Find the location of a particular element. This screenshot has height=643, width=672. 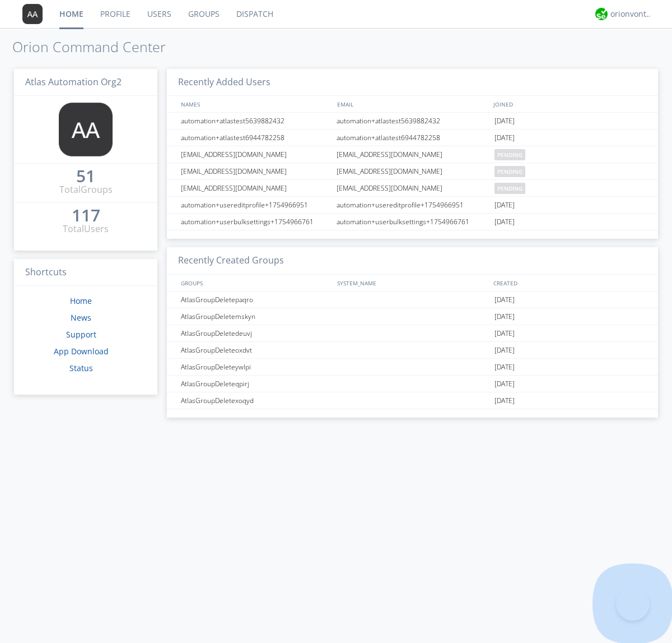

div: EMAIL is located at coordinates (412, 103).